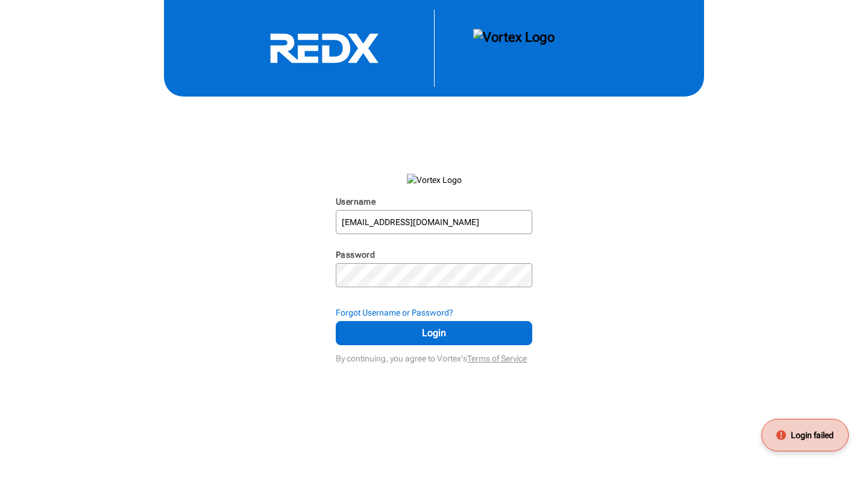 The width and height of the screenshot is (868, 490). Describe the element at coordinates (434, 313) in the screenshot. I see `div: Forgot Username or Password?` at that location.